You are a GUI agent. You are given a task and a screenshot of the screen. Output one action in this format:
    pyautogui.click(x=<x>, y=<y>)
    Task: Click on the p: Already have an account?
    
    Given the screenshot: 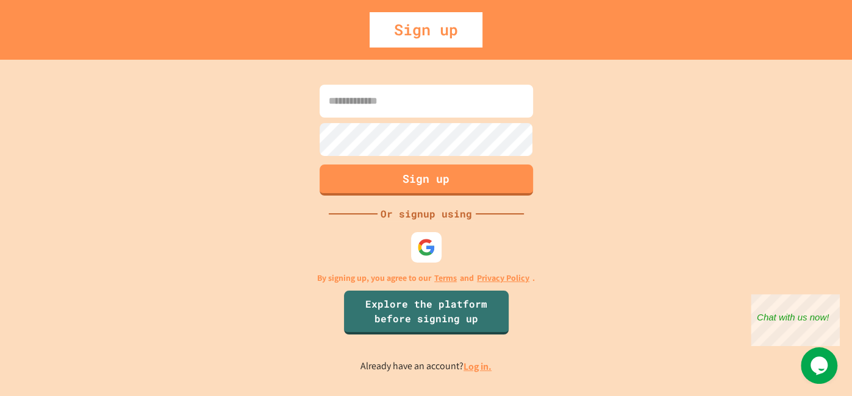 What is the action you would take?
    pyautogui.click(x=426, y=366)
    